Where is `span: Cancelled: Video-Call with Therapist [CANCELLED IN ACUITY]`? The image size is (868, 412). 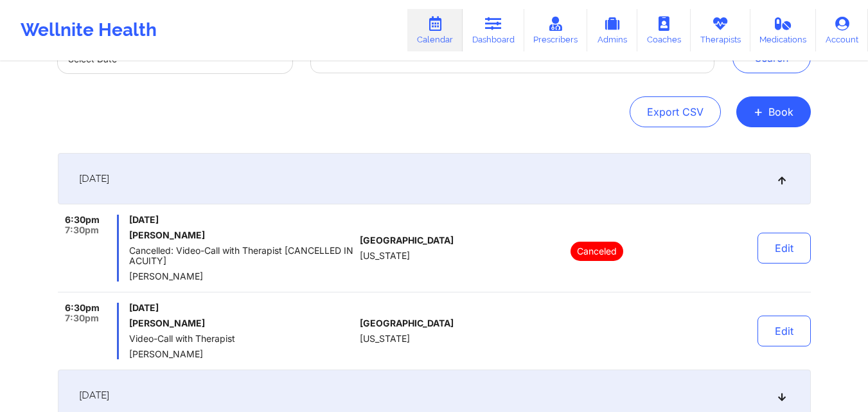
span: Cancelled: Video-Call with Therapist [CANCELLED IN ACUITY] is located at coordinates (241, 256).